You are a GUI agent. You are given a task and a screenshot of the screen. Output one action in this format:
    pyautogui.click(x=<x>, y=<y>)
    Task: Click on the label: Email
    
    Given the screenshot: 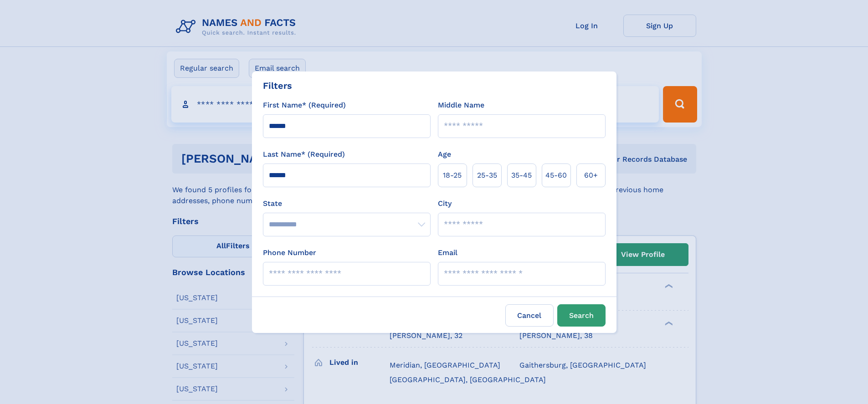 What is the action you would take?
    pyautogui.click(x=447, y=253)
    